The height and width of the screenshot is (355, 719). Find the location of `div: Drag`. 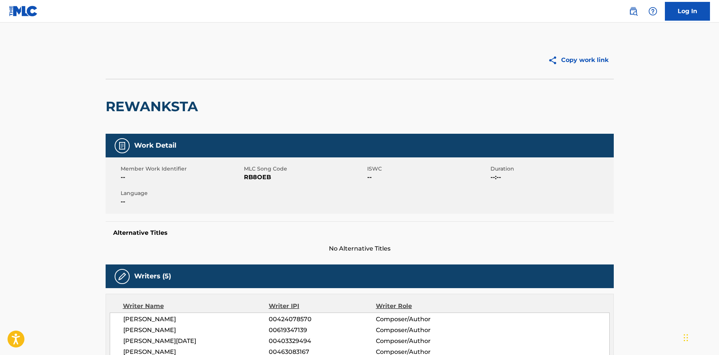

div: Drag is located at coordinates (686, 338).